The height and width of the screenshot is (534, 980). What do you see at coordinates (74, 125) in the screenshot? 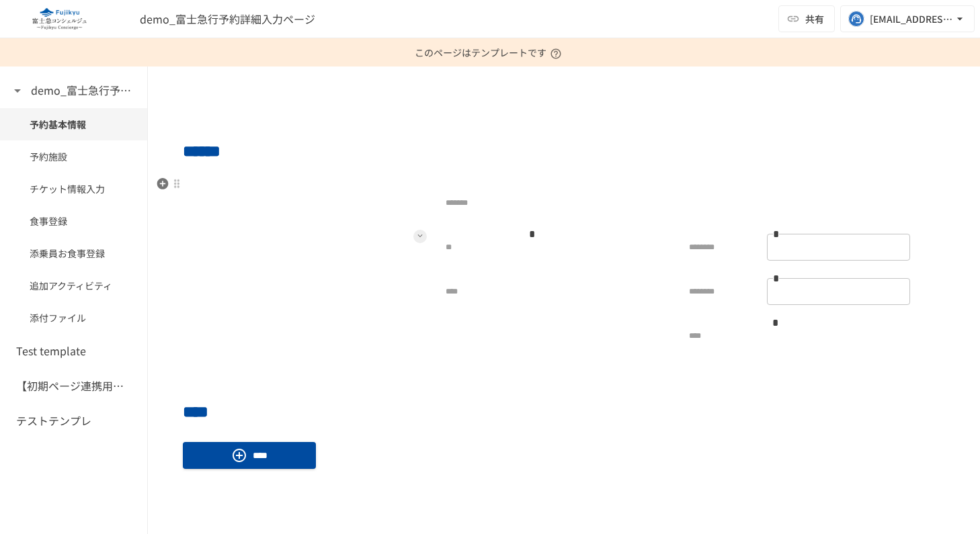
I see `span: 予約基本情報` at bounding box center [74, 125].